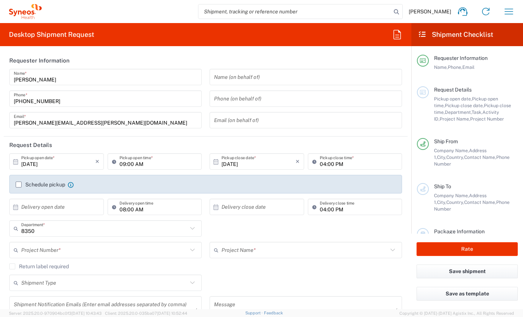  I want to click on a: Support, so click(255, 313).